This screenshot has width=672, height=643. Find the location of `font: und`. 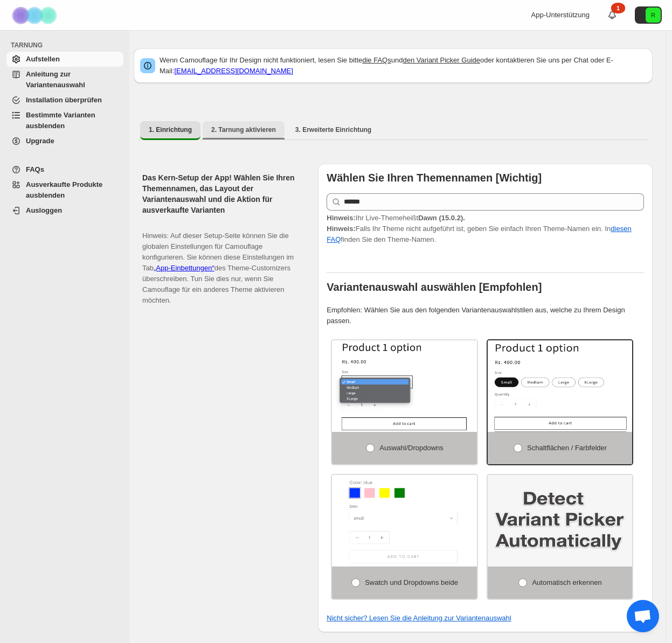

font: und is located at coordinates (397, 60).